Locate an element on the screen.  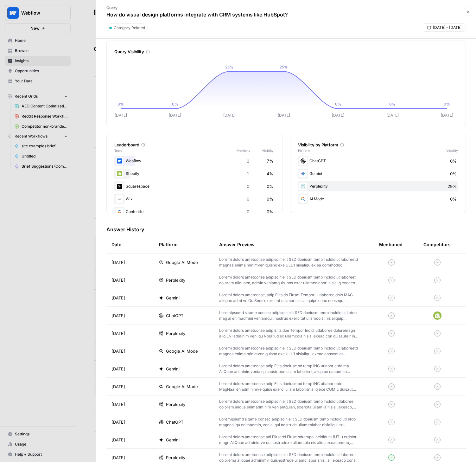
p: Loremi dolors ametconse adipiscin elit SED doeiusm temp IncIdid ut laboreet dolorem aliquaen, adm... is located at coordinates (289, 280).